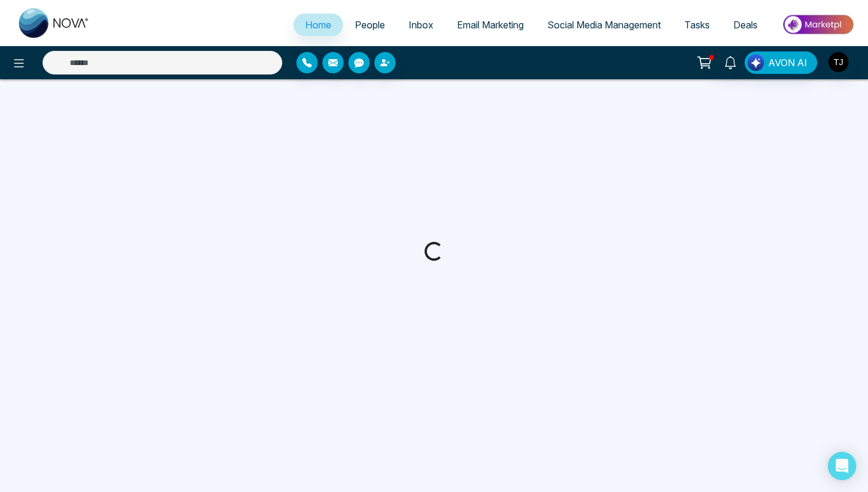  Describe the element at coordinates (842, 466) in the screenshot. I see `div: Open Intercom Messenger` at that location.